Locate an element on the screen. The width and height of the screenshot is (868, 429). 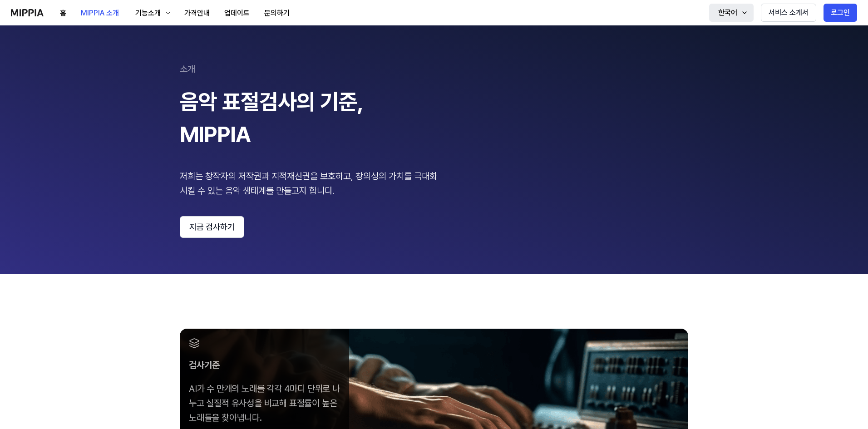
button: 홈 is located at coordinates (63, 13).